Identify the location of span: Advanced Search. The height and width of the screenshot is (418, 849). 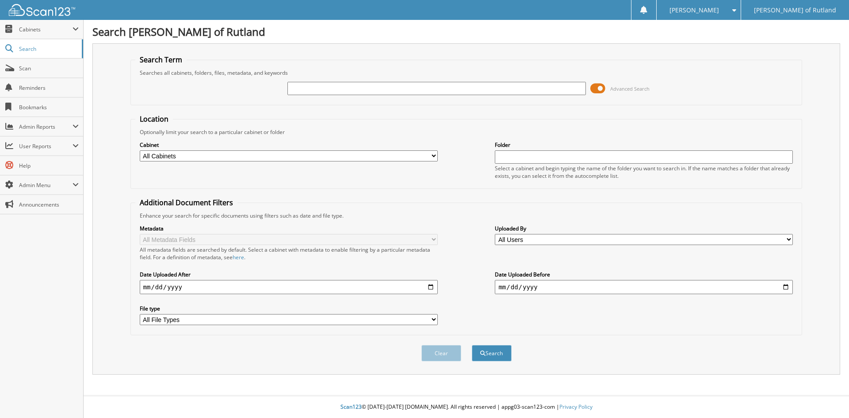
(630, 88).